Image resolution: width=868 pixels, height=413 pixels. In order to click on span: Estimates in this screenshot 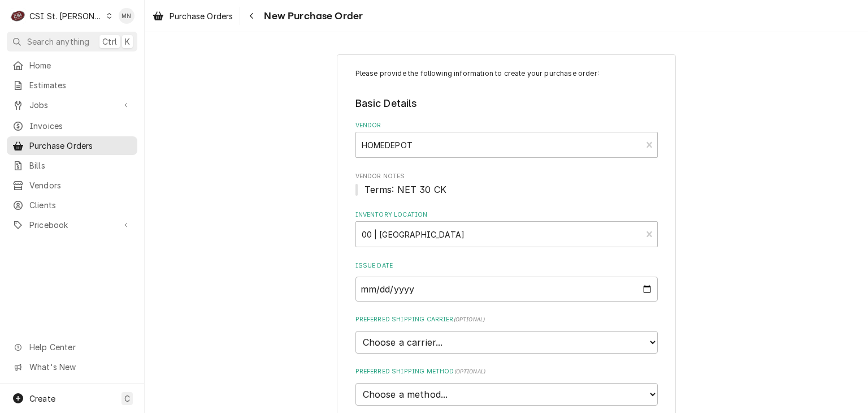, I will do `click(81, 85)`.